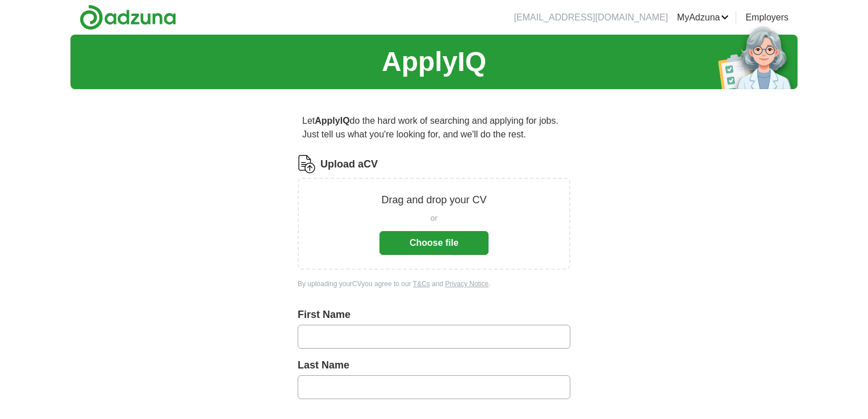 Image resolution: width=868 pixels, height=419 pixels. Describe the element at coordinates (434, 62) in the screenshot. I see `h1: ApplyIQ` at that location.